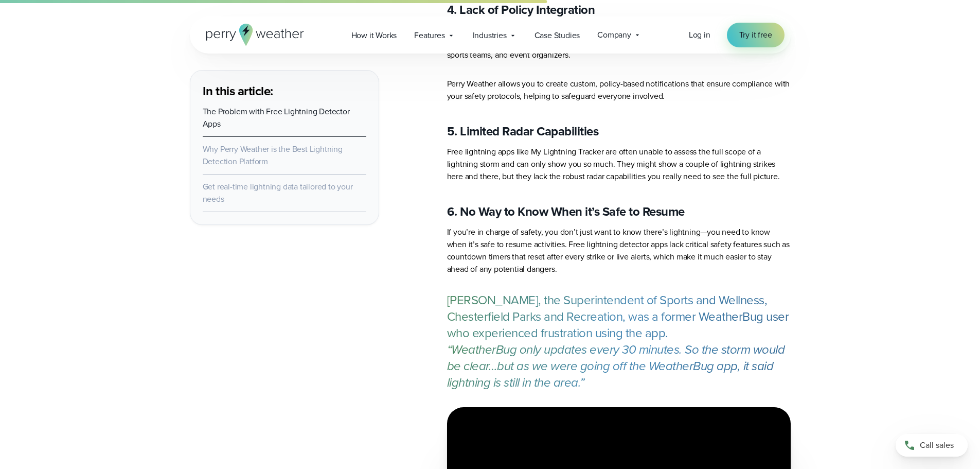 Image resolution: width=980 pixels, height=469 pixels. What do you see at coordinates (558, 35) in the screenshot?
I see `a: Case Studies` at bounding box center [558, 35].